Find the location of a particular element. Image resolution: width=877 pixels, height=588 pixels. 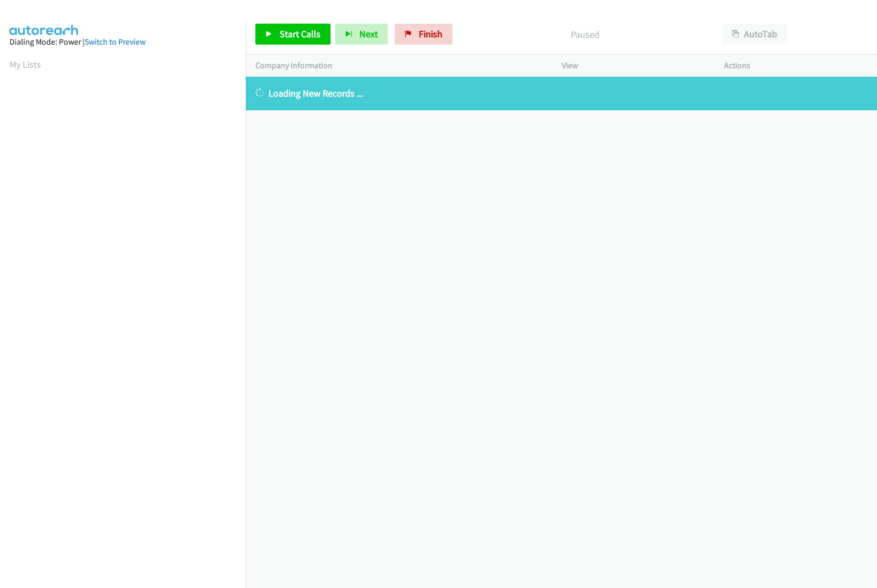

a: My Lists is located at coordinates (25, 64).